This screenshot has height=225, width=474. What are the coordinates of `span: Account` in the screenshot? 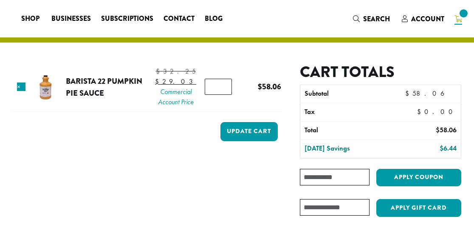 It's located at (428, 19).